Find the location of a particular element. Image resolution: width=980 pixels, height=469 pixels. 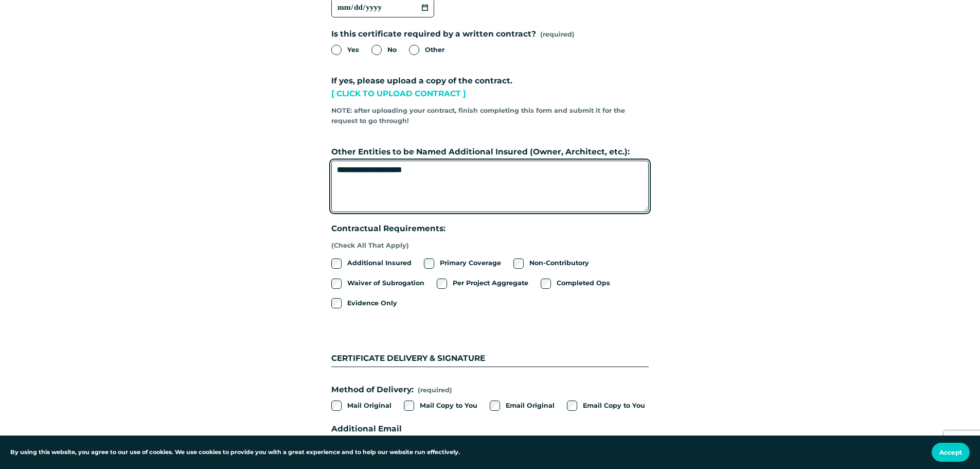

p: (Check All That Apply) is located at coordinates (388, 246).